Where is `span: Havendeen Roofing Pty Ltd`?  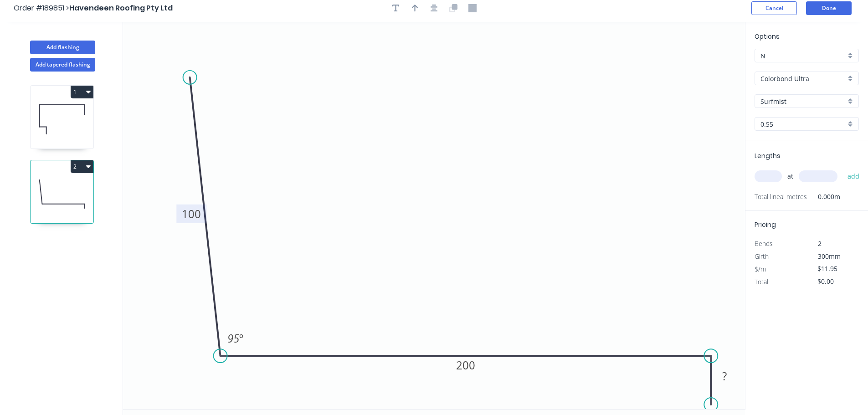 span: Havendeen Roofing Pty Ltd is located at coordinates (121, 8).